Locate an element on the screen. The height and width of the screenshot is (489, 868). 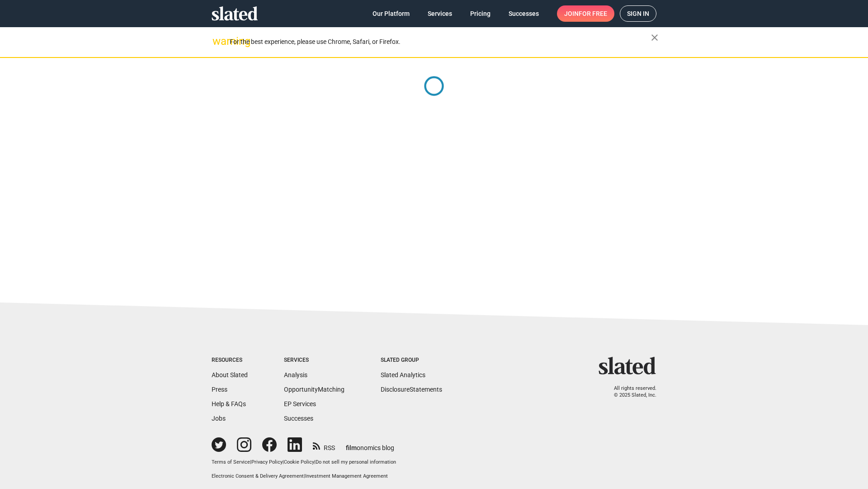
a: Jobs is located at coordinates (218, 418).